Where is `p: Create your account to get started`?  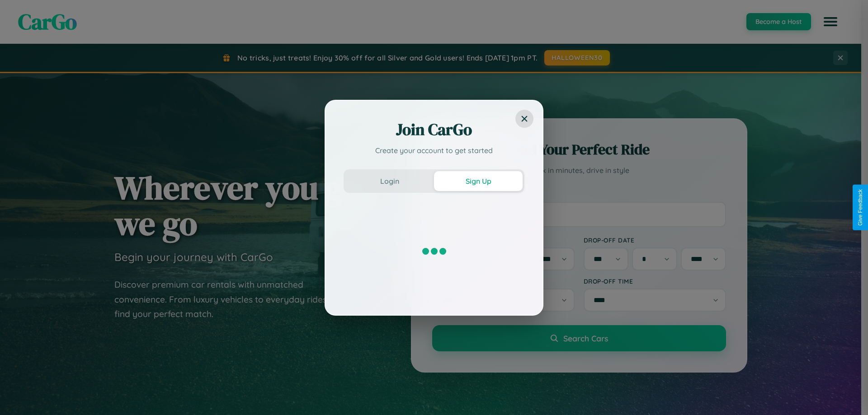
p: Create your account to get started is located at coordinates (434, 150).